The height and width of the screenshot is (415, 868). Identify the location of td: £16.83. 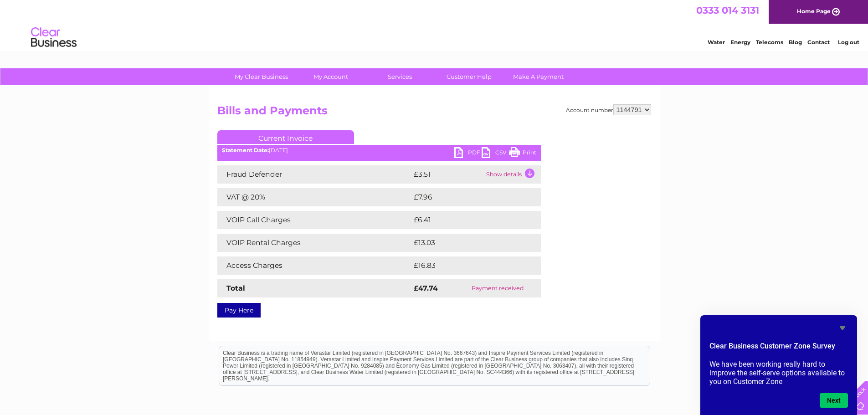
(467, 266).